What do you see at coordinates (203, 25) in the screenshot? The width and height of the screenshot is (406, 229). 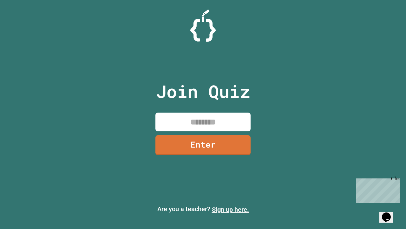 I see `img: Logo.svg` at bounding box center [203, 25].